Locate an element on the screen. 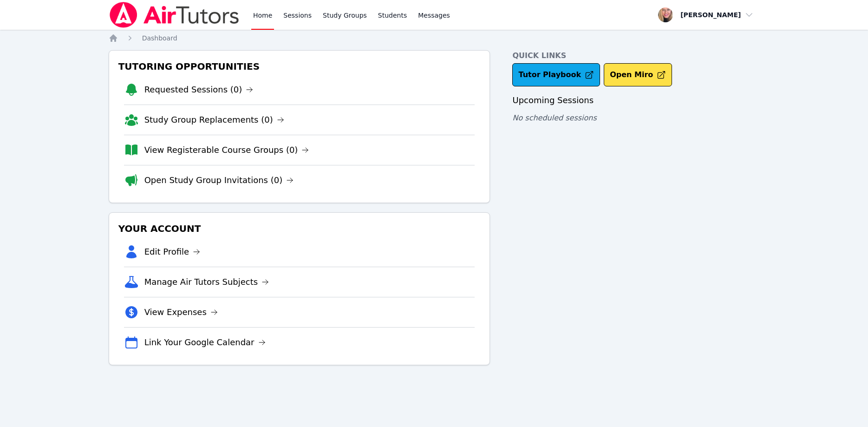 Image resolution: width=868 pixels, height=427 pixels. a: View Expenses is located at coordinates (181, 312).